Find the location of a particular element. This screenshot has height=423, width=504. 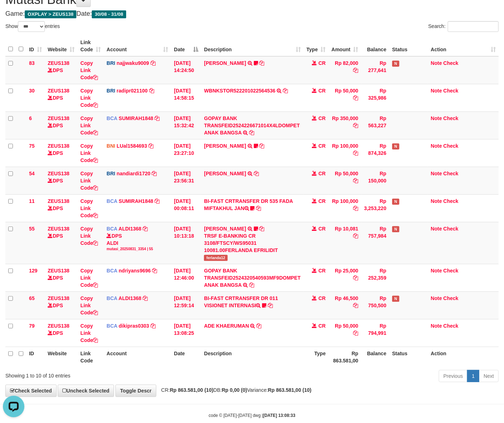

td: Rp 874,326 is located at coordinates (376, 152).